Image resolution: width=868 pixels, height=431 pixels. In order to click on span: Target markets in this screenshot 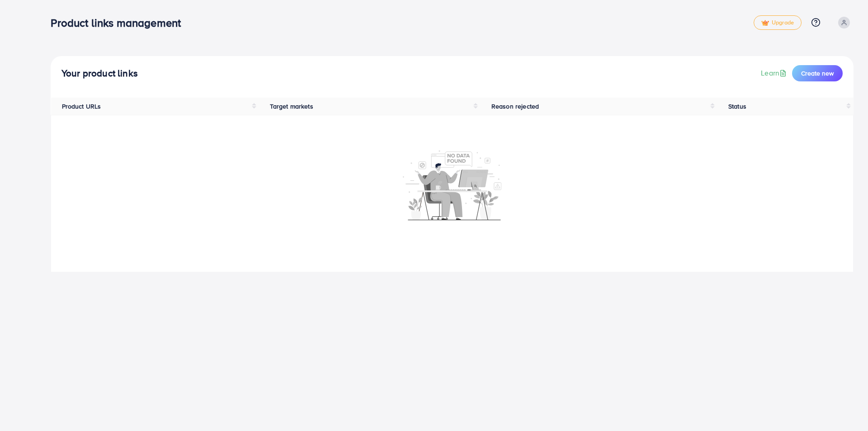, I will do `click(291, 106)`.